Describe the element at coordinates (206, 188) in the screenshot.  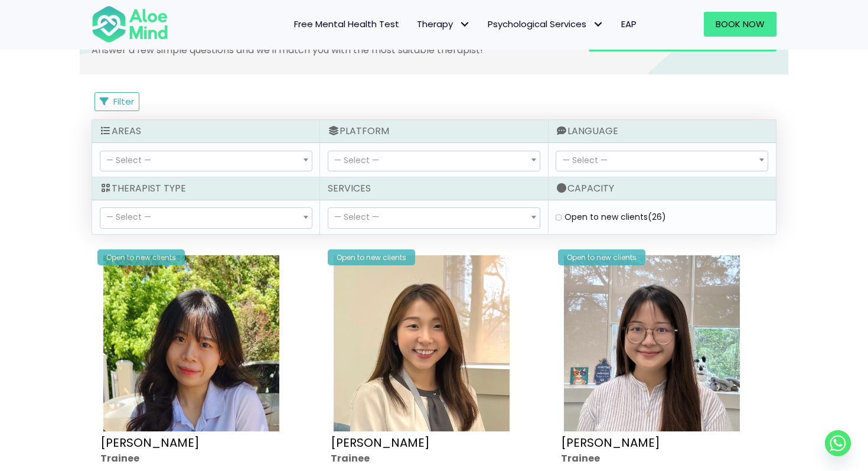
I see `div: Therapist Type` at that location.